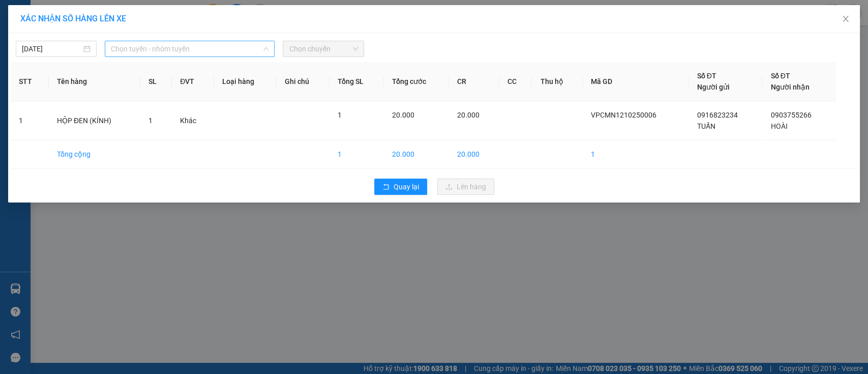 This screenshot has width=868, height=374. Describe the element at coordinates (190, 49) in the screenshot. I see `span: Chọn tuyến - nhóm tuyến` at that location.